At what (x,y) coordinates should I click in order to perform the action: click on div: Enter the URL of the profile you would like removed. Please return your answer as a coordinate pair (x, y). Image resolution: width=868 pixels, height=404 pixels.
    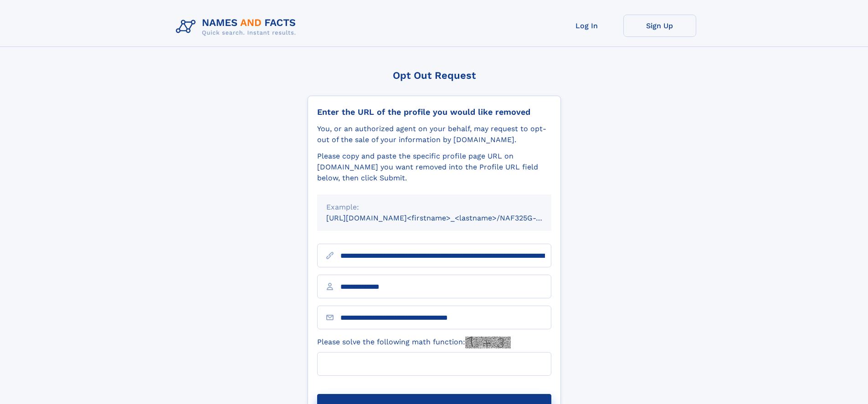
    Looking at the image, I should click on (434, 112).